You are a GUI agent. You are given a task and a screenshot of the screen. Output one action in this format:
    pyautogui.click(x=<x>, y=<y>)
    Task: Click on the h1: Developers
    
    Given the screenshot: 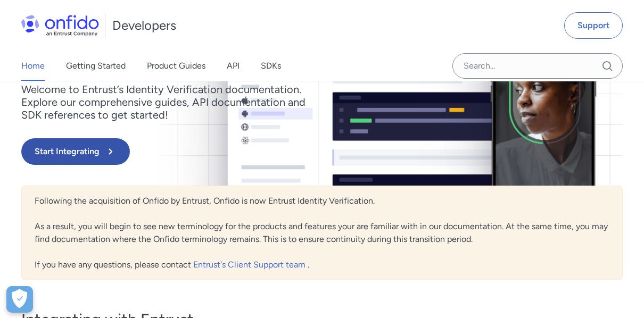 What is the action you would take?
    pyautogui.click(x=144, y=25)
    